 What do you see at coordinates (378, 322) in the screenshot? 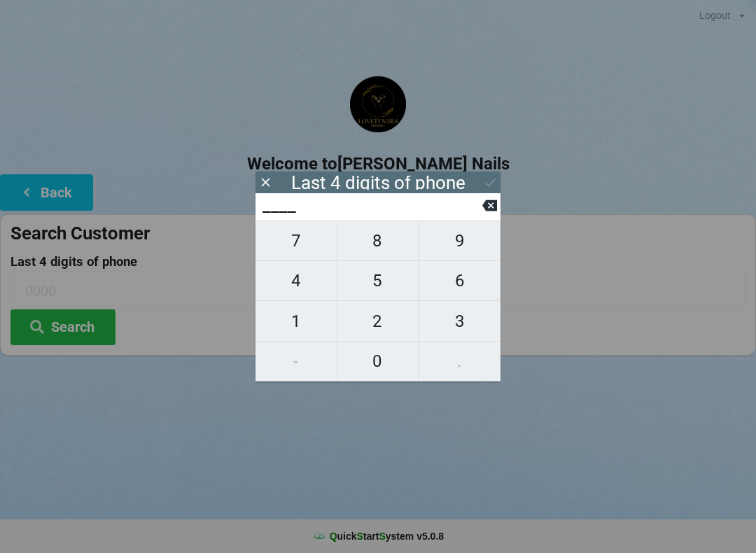
I see `span: 2` at bounding box center [378, 322].